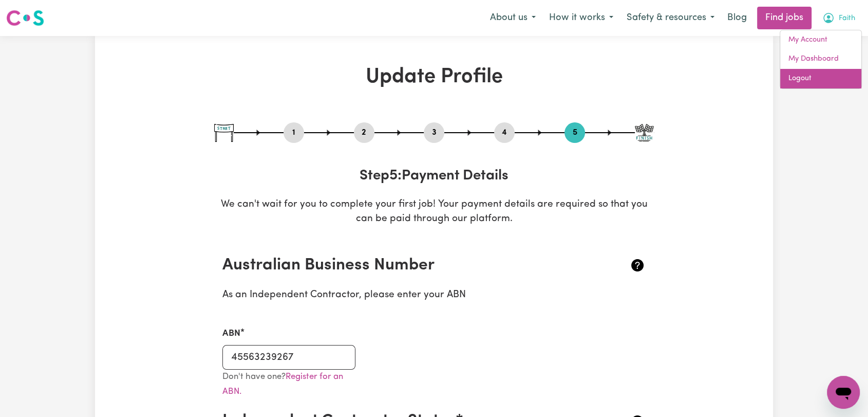 The height and width of the screenshot is (417, 868). Describe the element at coordinates (821, 40) in the screenshot. I see `a: My Account` at that location.